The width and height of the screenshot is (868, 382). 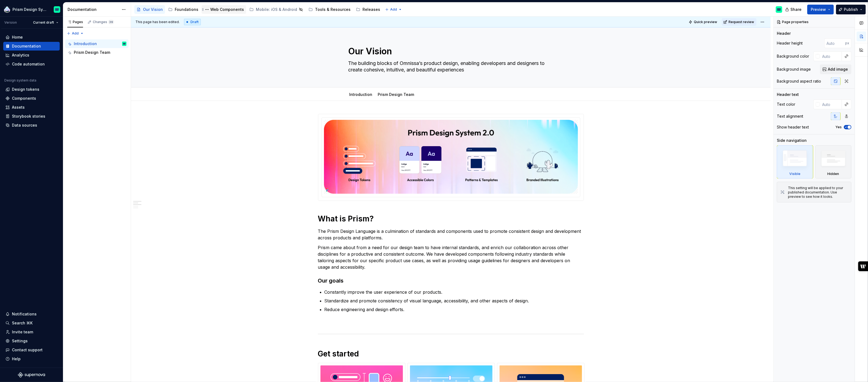 I want to click on div: Web Components, so click(x=227, y=10).